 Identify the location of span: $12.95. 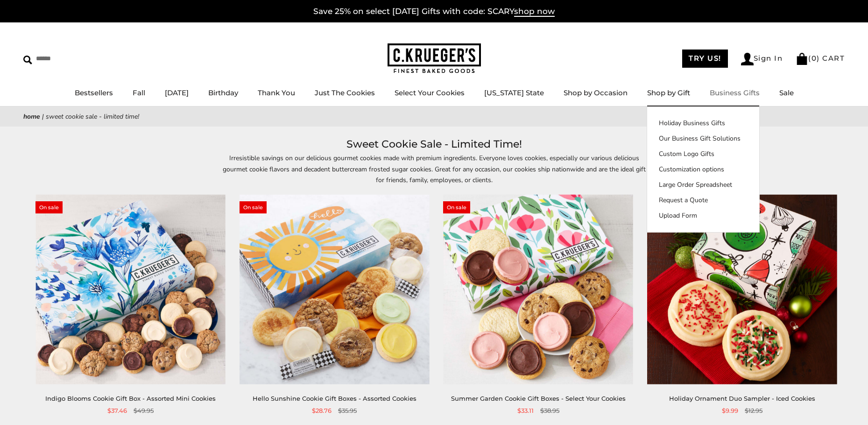
(753, 411).